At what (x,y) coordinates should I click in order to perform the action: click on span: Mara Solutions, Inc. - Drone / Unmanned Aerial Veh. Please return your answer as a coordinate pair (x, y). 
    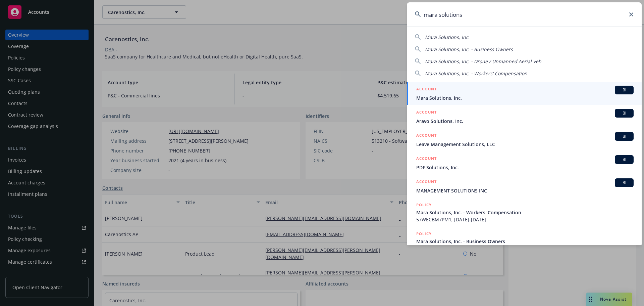
    Looking at the image, I should click on (483, 61).